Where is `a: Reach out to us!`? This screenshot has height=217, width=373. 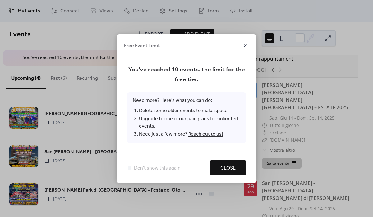 a: Reach out to us! is located at coordinates (206, 134).